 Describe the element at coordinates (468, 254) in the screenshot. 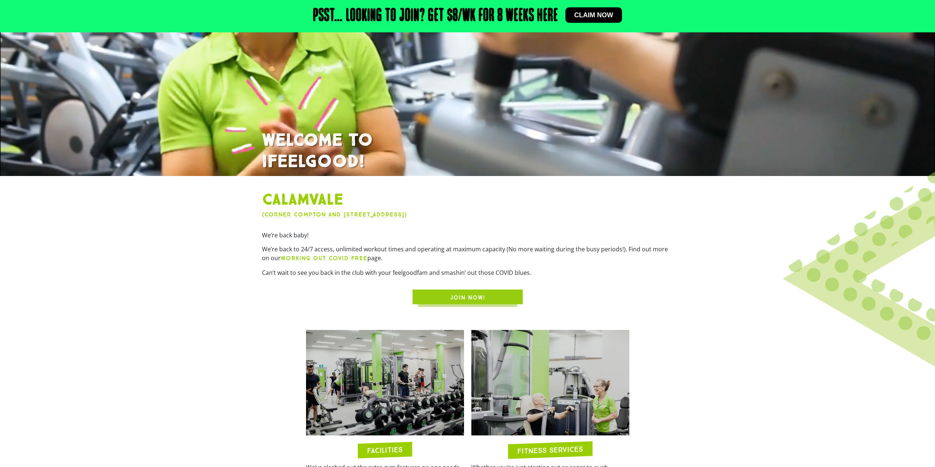

I see `p: We’re back to 24/7 access, unlimited workout times and operating at maximum capacity (No more wai...` at that location.